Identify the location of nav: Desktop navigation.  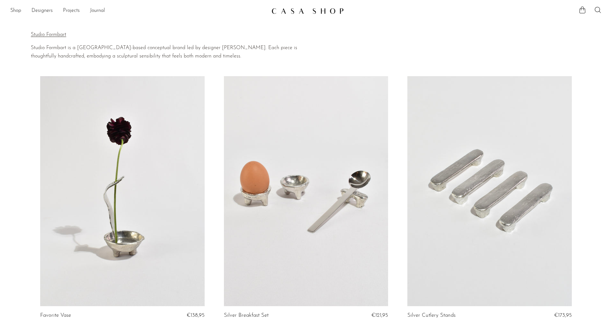
(138, 11).